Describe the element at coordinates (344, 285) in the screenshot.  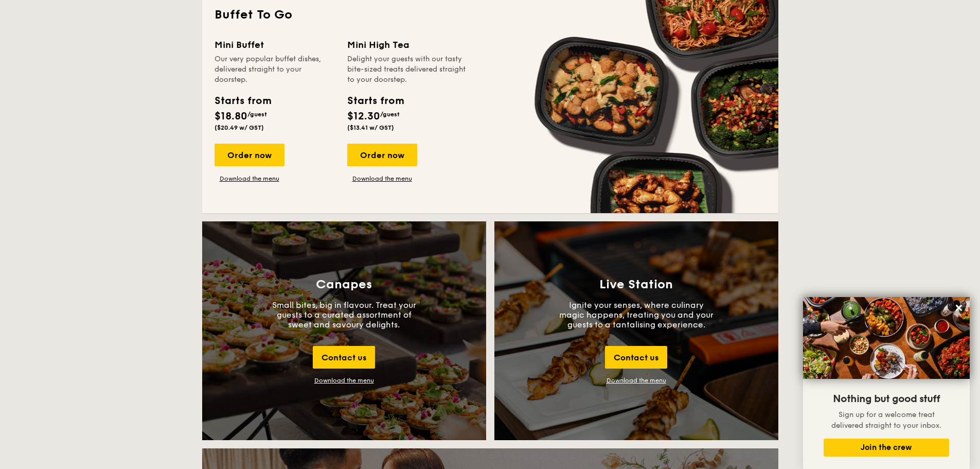
I see `h3: Canapes` at that location.